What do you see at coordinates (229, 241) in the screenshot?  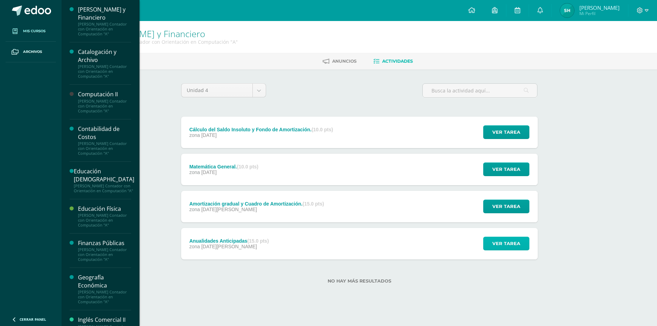 I see `div: Anualidades Anticipadas` at bounding box center [229, 241].